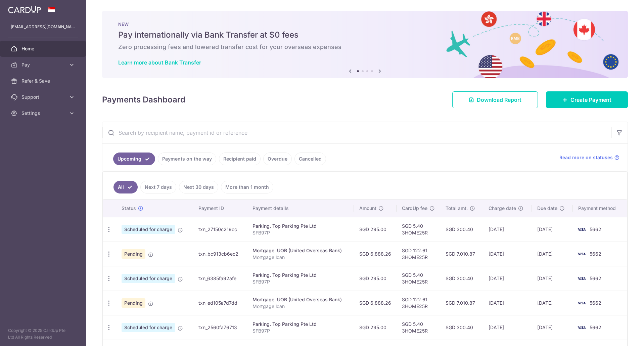  I want to click on td: txn_ed105a7d7dd, so click(220, 303).